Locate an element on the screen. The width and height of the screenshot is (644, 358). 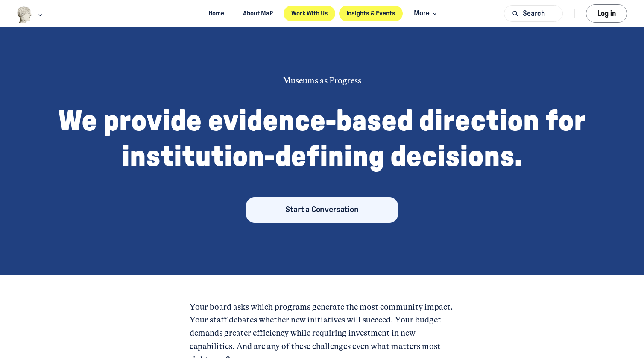
span: Name is located at coordinates (13, 43).